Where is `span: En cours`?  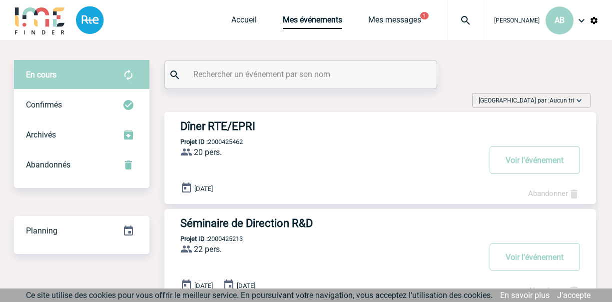 span: En cours is located at coordinates (41, 74).